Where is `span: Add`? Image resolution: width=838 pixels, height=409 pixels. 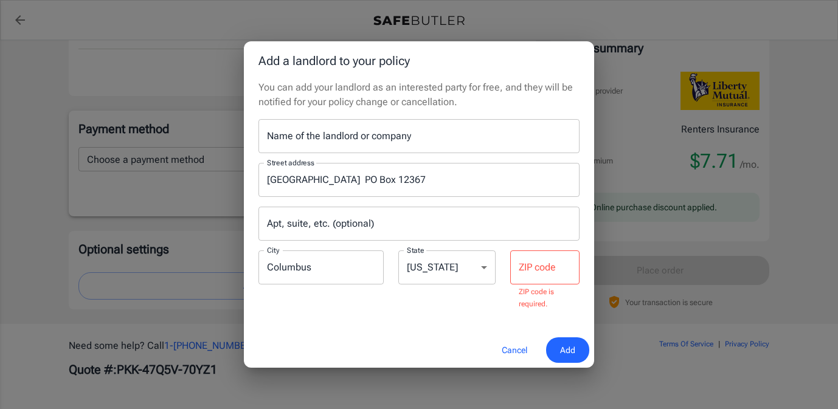
span: Add is located at coordinates (568, 350).